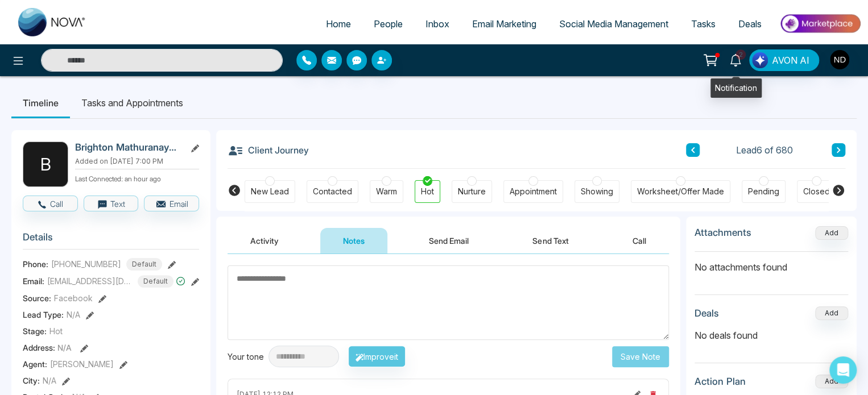 This screenshot has height=395, width=868. I want to click on span: Inbox, so click(437, 24).